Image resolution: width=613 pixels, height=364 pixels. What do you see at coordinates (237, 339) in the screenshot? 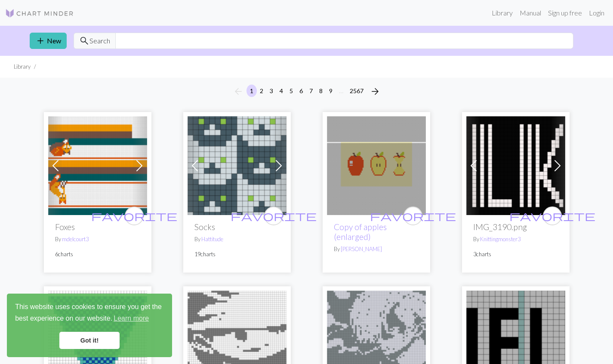
I see `a: luffy-black-and-white-trace-v0-bm10ljkezgfa1-4266545878.png` at bounding box center [237, 339].